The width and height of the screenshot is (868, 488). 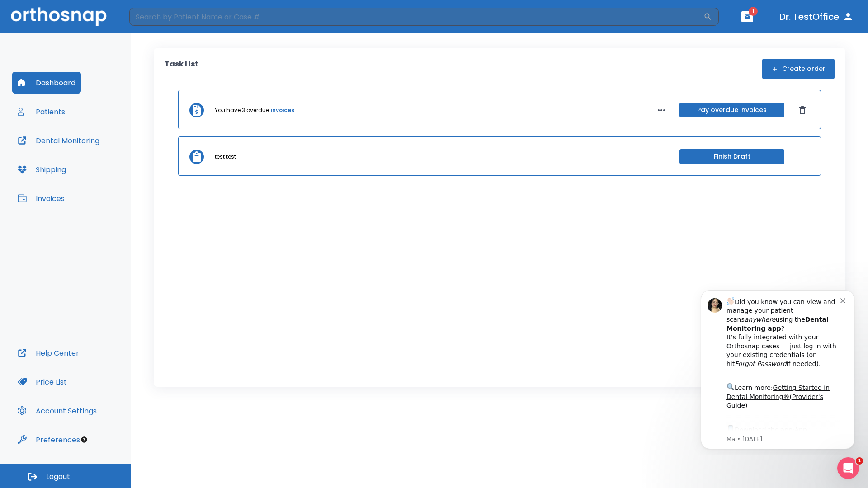 What do you see at coordinates (47, 83) in the screenshot?
I see `a: Dashboard` at bounding box center [47, 83].